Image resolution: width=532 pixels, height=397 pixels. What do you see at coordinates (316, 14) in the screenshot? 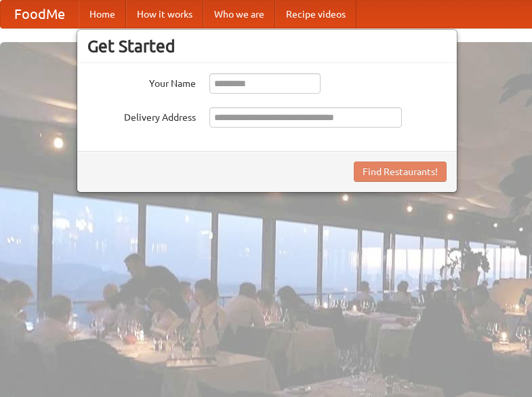
I see `a: Recipe videos` at bounding box center [316, 14].